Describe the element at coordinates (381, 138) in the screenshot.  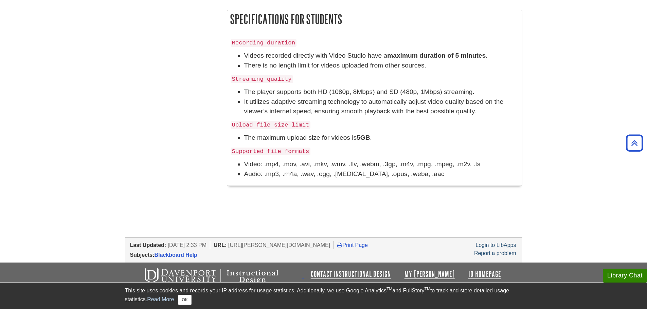
I see `li: The maximum upload size for videos is .` at that location.